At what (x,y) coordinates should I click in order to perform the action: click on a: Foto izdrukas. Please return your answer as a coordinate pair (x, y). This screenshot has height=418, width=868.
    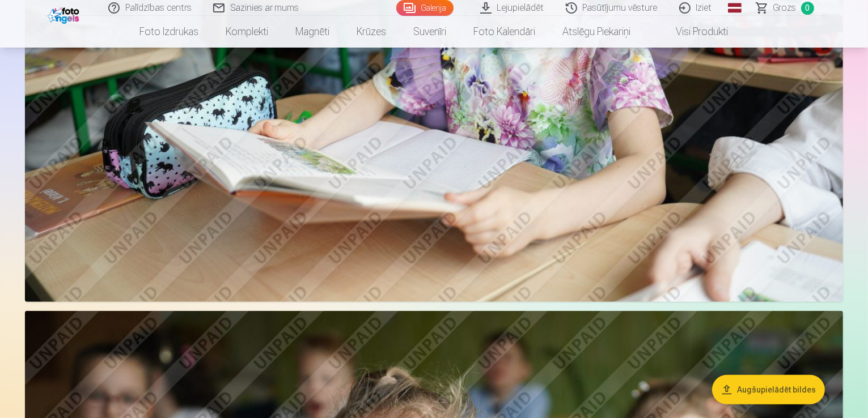
    Looking at the image, I should click on (169, 32).